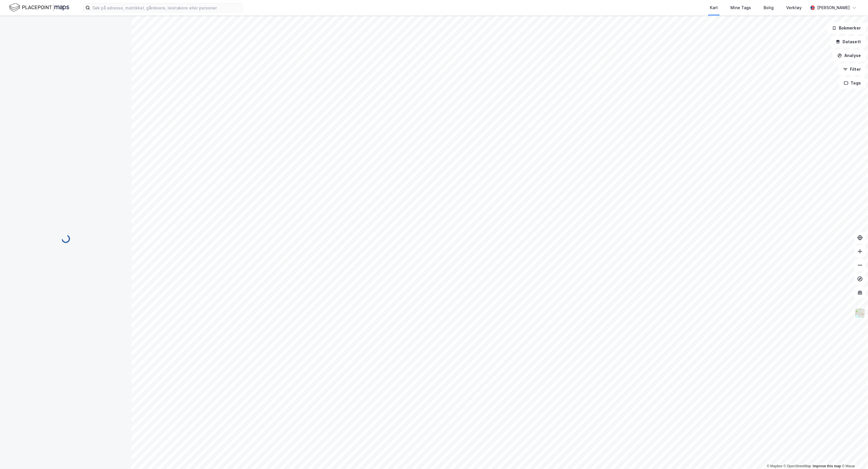 This screenshot has width=868, height=469. I want to click on button: Bokmerker, so click(847, 28).